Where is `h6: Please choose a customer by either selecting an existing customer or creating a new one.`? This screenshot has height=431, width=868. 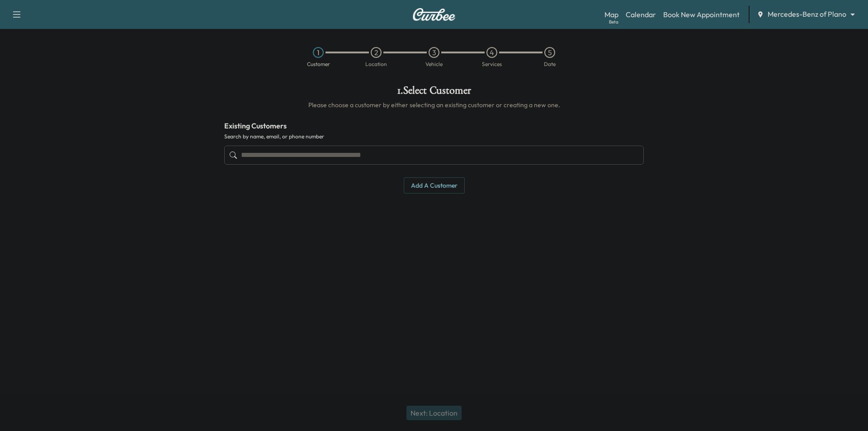 h6: Please choose a customer by either selecting an existing customer or creating a new one. is located at coordinates (434, 105).